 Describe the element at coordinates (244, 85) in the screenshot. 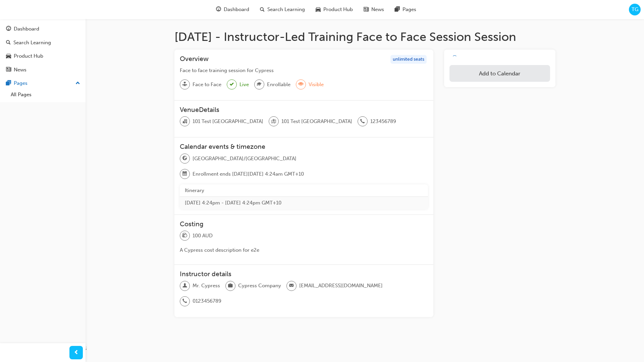

I see `span: Live` at that location.